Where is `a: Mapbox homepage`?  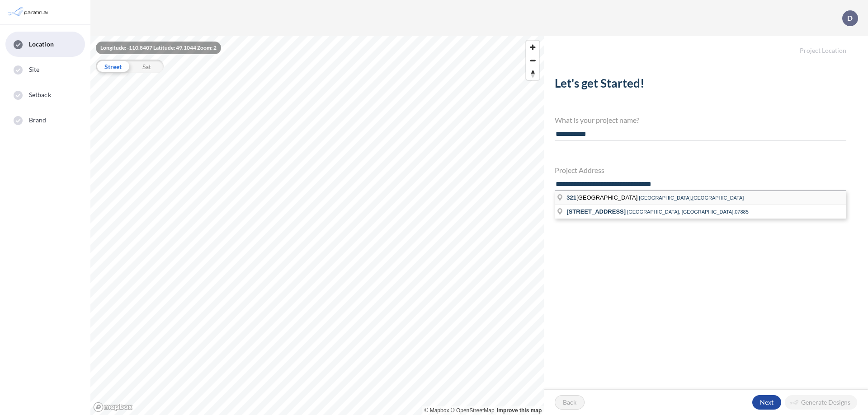
a: Mapbox homepage is located at coordinates (113, 407).